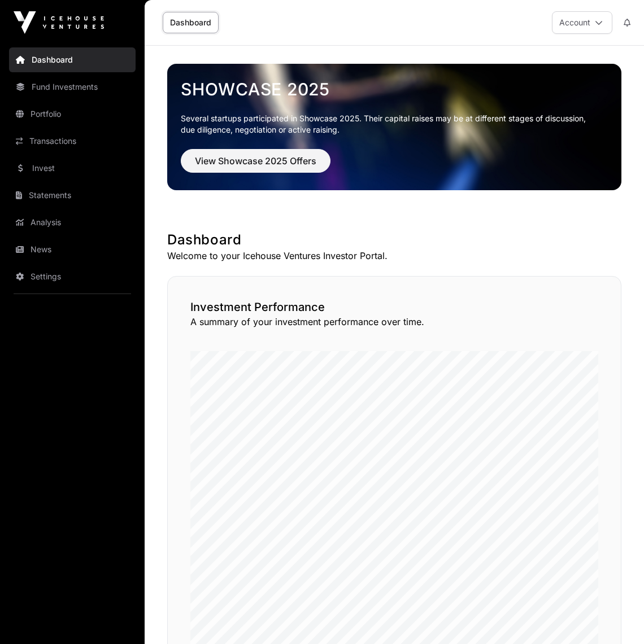 The height and width of the screenshot is (644, 644). Describe the element at coordinates (72, 87) in the screenshot. I see `a: Fund Investments` at that location.